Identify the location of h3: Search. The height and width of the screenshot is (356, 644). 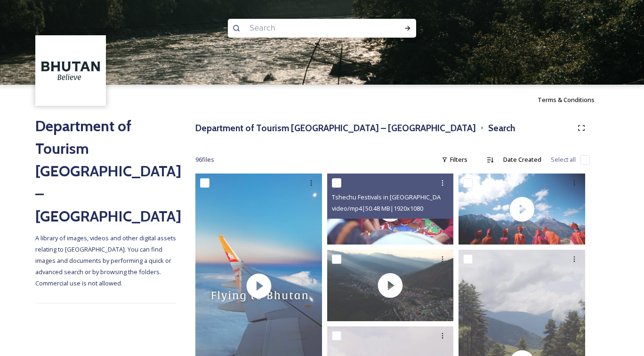
(502, 128).